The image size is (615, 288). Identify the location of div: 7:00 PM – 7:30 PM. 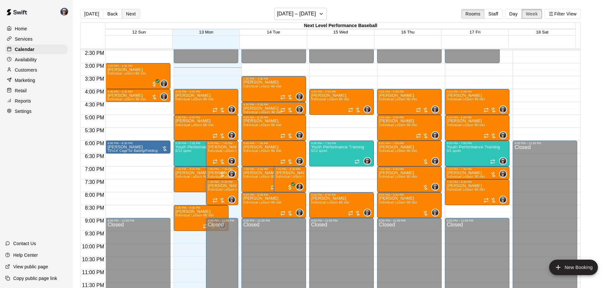
(222, 169).